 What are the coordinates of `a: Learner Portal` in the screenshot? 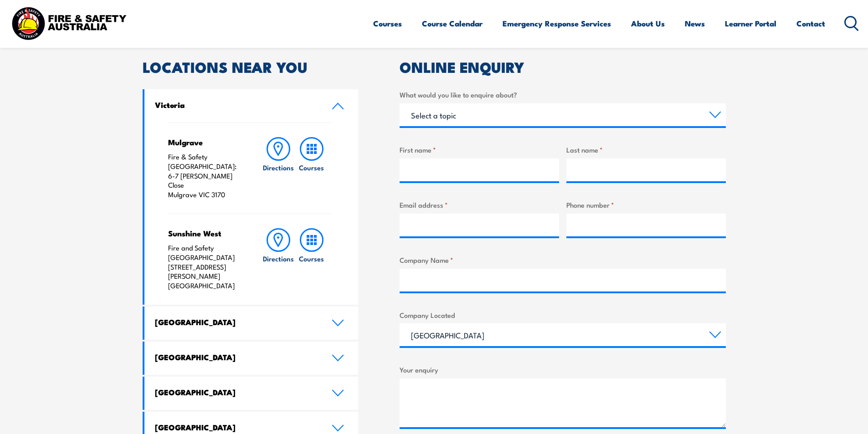 It's located at (751, 24).